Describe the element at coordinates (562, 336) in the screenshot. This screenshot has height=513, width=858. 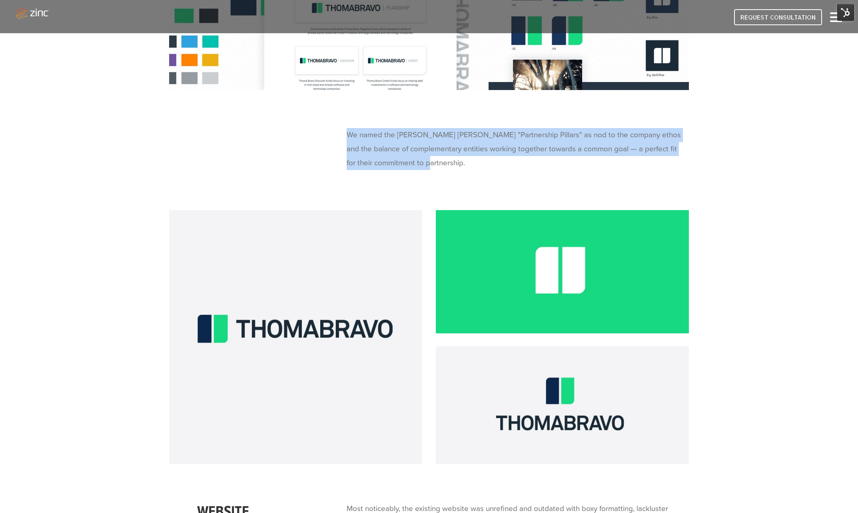
I see `img: Thoma Bravo Mark` at that location.